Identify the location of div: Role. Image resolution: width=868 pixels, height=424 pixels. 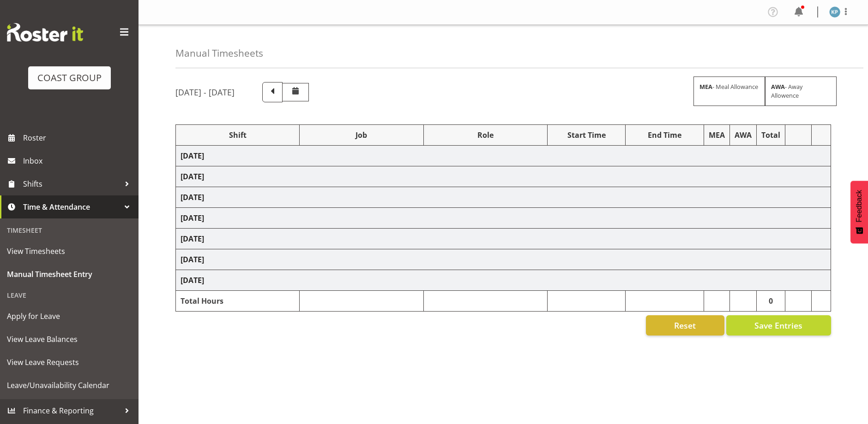
(485, 135).